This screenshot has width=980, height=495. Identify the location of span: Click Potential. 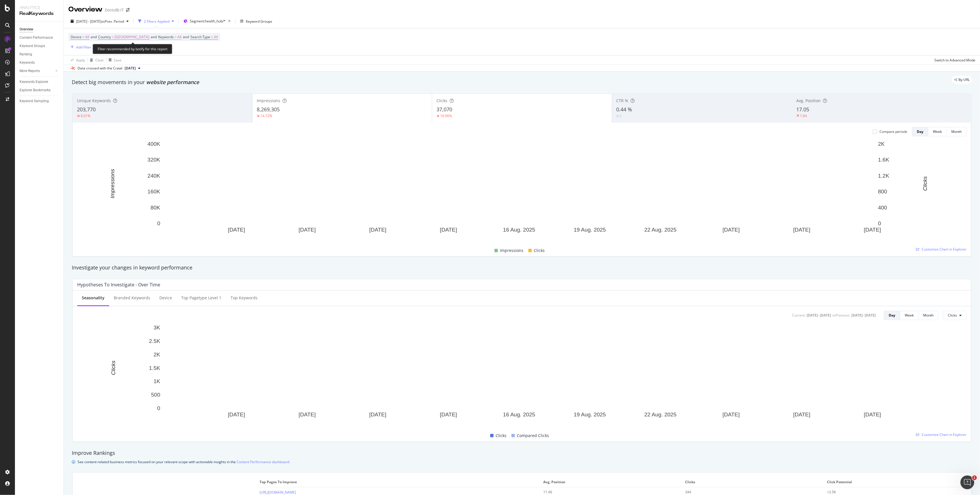
(895, 482).